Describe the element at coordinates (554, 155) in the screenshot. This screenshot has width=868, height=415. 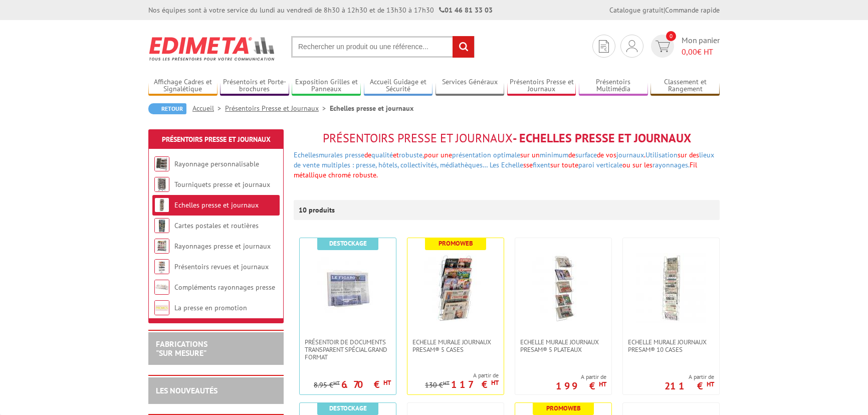
I see `a: minimum` at that location.